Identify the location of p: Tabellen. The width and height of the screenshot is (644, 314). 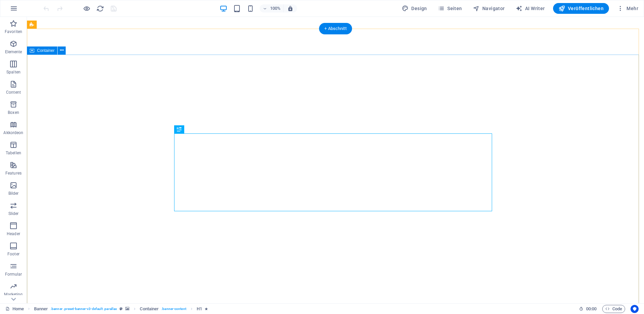
(14, 153).